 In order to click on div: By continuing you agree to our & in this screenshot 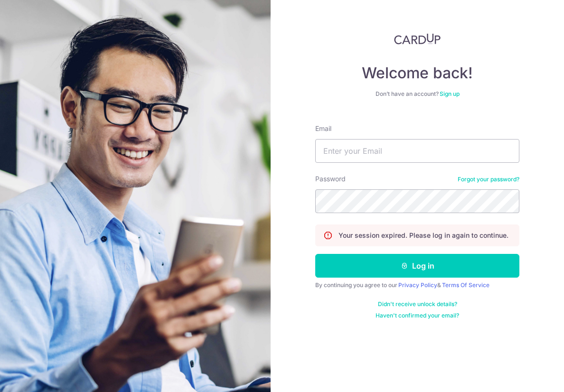, I will do `click(417, 285)`.